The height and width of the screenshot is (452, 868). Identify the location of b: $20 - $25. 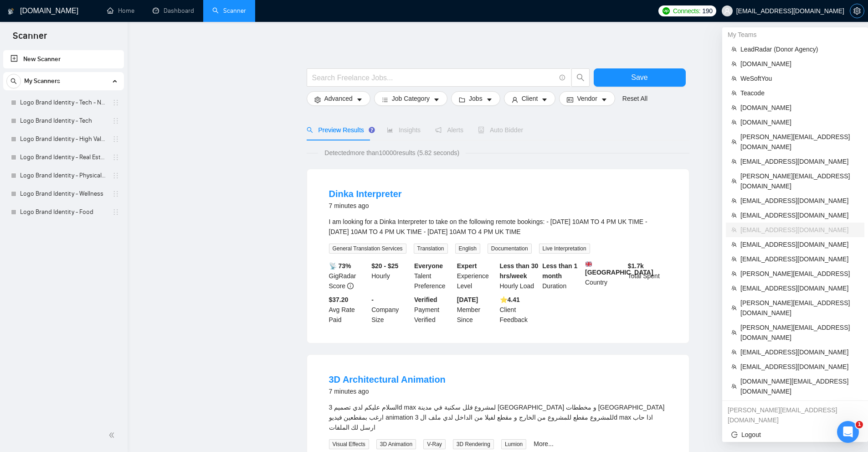
(385, 266).